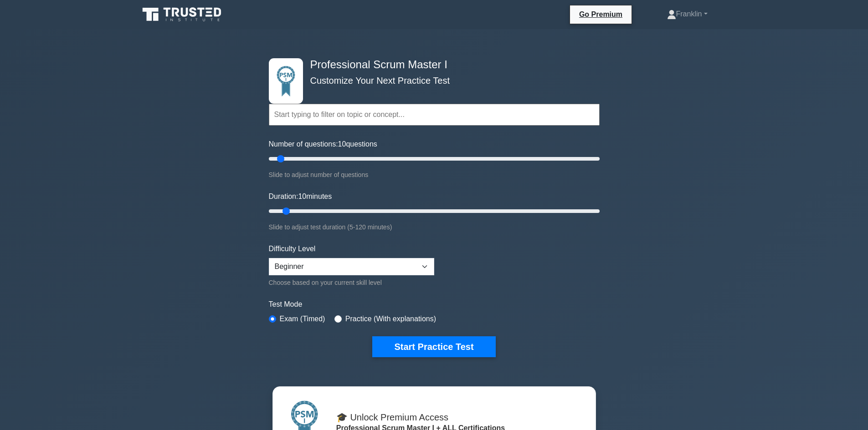  I want to click on button: Start Practice Test, so click(434, 347).